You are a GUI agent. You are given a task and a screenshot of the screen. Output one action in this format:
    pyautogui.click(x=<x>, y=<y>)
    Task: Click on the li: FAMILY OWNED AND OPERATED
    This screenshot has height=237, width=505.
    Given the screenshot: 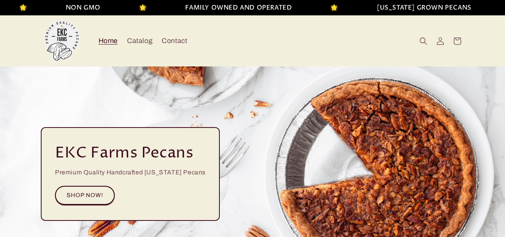 What is the action you would take?
    pyautogui.click(x=237, y=8)
    